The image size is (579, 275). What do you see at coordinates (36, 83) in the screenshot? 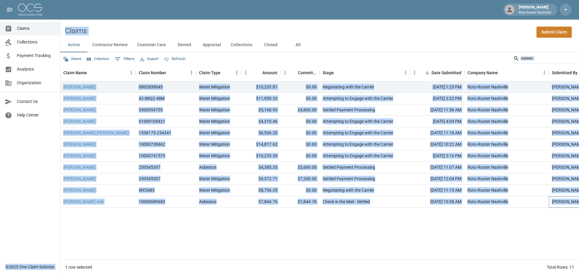
I see `span: Organization` at bounding box center [36, 83].